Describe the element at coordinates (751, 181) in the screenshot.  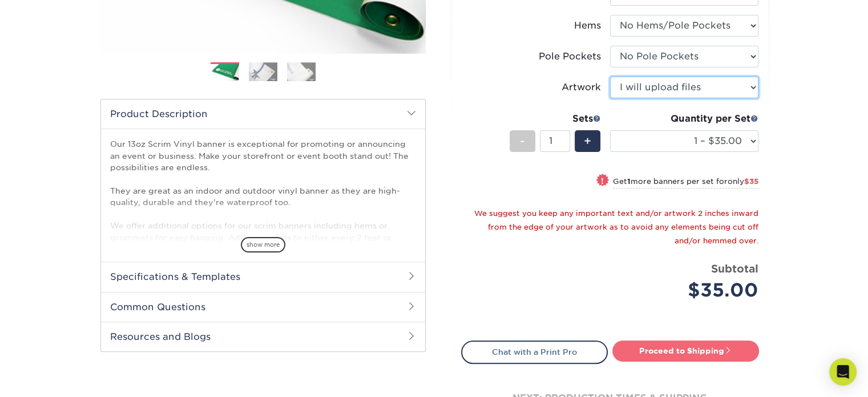
I see `span: $35` at that location.